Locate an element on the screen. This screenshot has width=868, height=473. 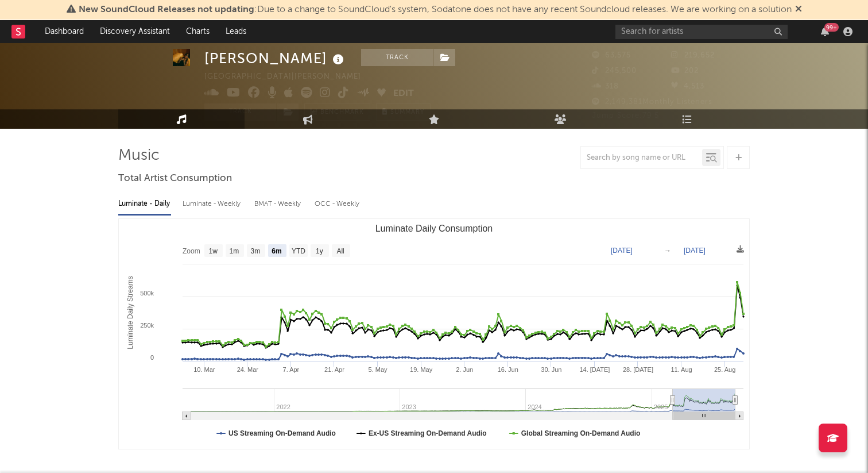
input: Search for artists is located at coordinates (701, 31).